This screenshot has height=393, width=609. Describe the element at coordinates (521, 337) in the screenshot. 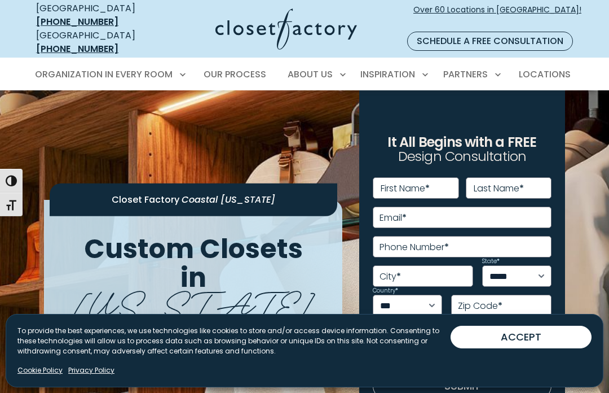

I see `button: ACCEPT` at that location.